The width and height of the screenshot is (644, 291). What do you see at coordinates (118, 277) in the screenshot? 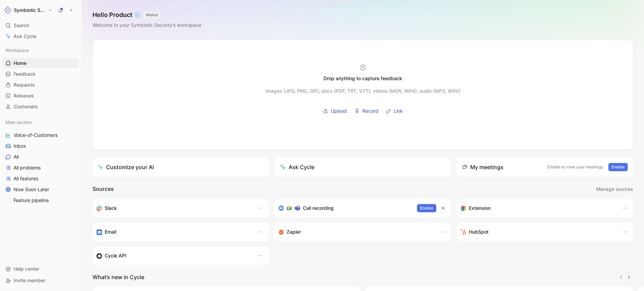
I see `h2: What’s new in Cycle` at bounding box center [118, 277].